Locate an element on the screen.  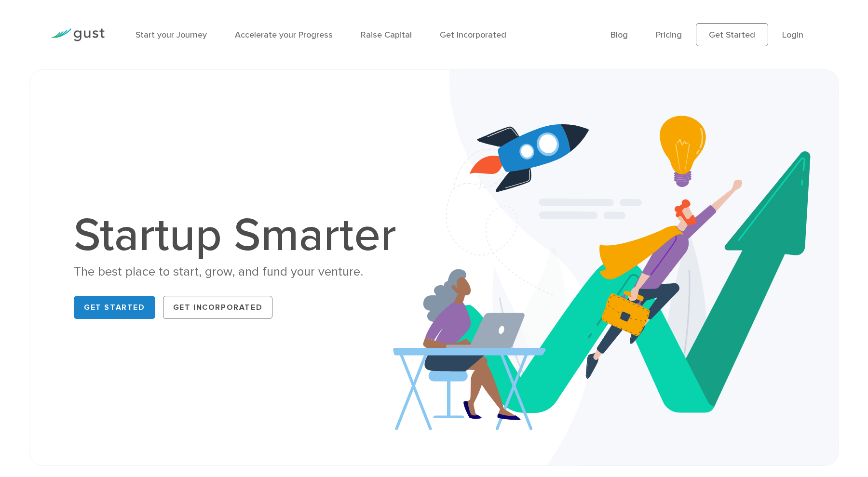
a: Start your Journey is located at coordinates (171, 35).